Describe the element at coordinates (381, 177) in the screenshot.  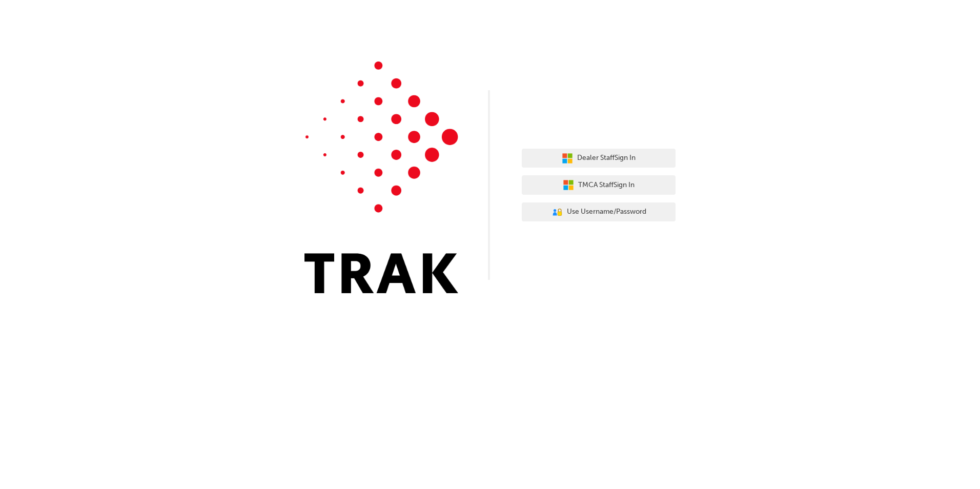
I see `img: Trak` at that location.